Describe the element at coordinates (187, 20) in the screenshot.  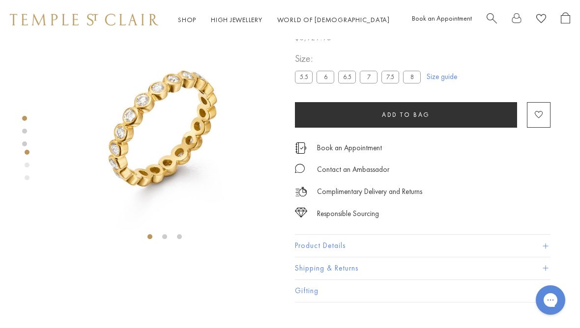
I see `a: ShopShop` at that location.